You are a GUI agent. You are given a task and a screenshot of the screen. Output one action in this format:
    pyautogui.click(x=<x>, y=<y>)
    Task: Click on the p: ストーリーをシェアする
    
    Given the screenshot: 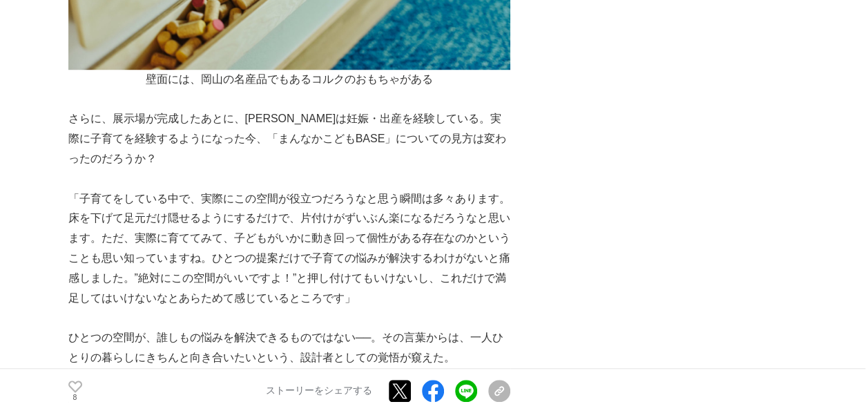 What is the action you would take?
    pyautogui.click(x=319, y=391)
    